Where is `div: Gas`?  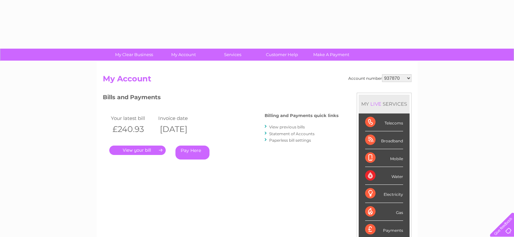
div: Gas is located at coordinates (384, 212).